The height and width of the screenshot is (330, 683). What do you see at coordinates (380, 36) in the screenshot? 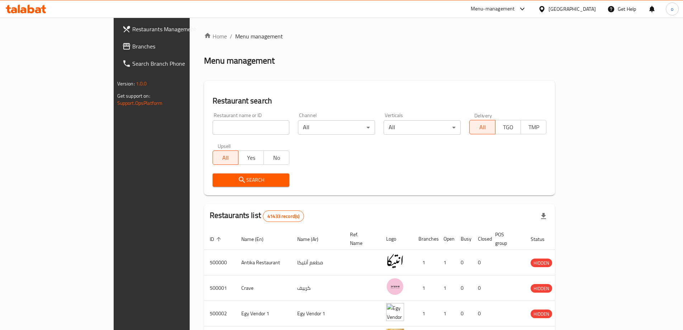
I see `nav: breadcrumb` at bounding box center [380, 36].